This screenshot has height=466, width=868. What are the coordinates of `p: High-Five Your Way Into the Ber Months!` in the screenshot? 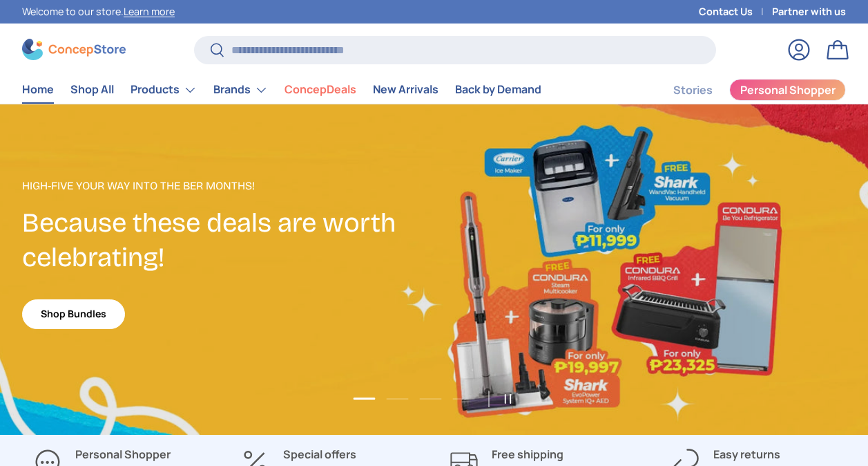 It's located at (228, 186).